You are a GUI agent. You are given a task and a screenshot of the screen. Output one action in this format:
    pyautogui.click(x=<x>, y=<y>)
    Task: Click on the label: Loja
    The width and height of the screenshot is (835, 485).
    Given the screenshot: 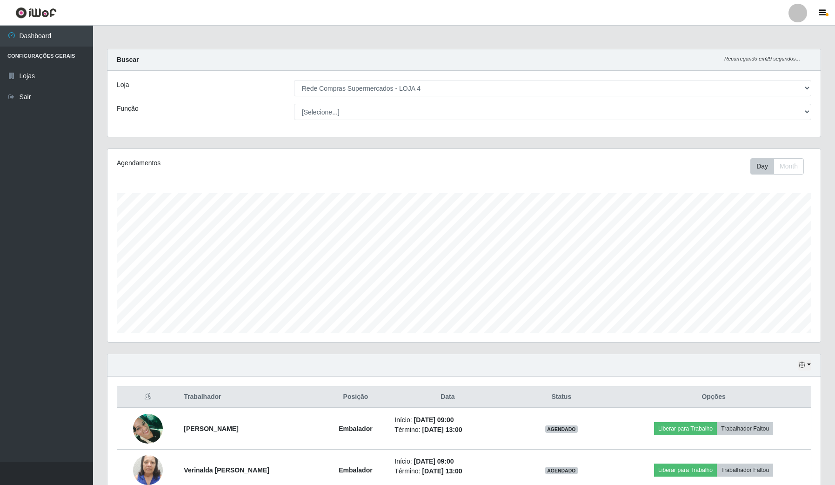 What is the action you would take?
    pyautogui.click(x=123, y=85)
    